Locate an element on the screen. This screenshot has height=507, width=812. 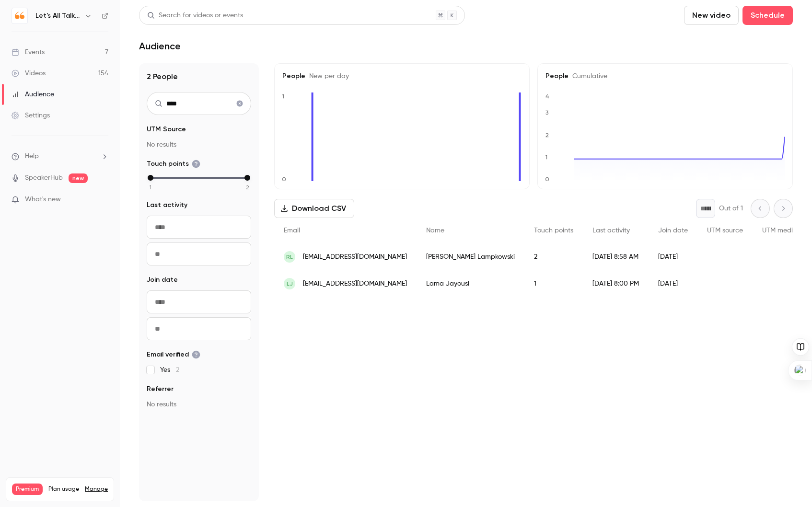
button: Schedule is located at coordinates (767, 16).